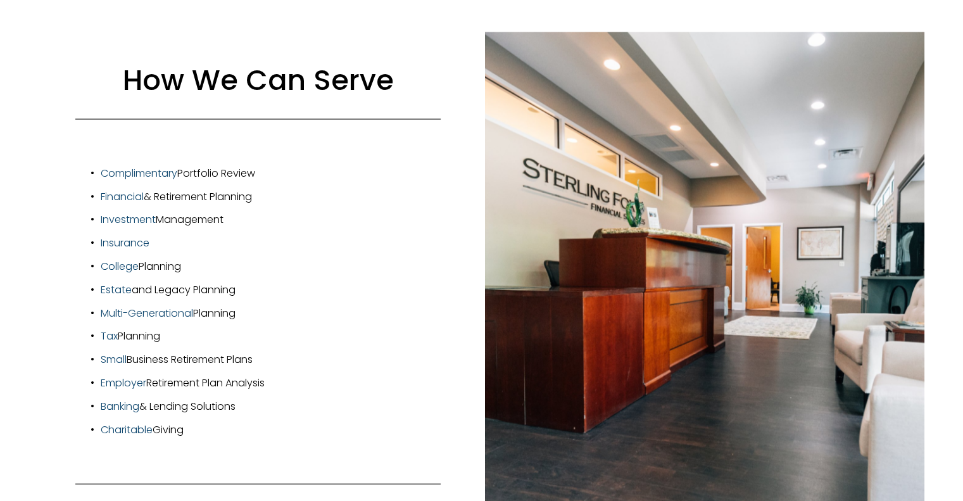  Describe the element at coordinates (125, 243) in the screenshot. I see `span: Insurance` at that location.